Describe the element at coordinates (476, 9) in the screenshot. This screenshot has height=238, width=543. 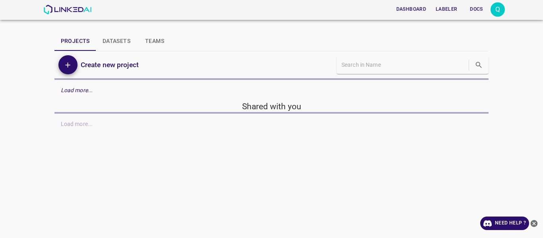
I see `button: Docs` at that location.